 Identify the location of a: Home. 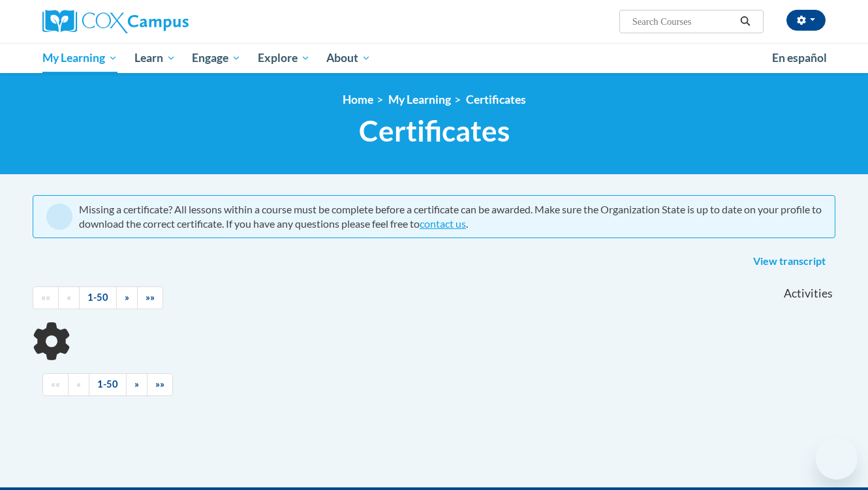
(357, 99).